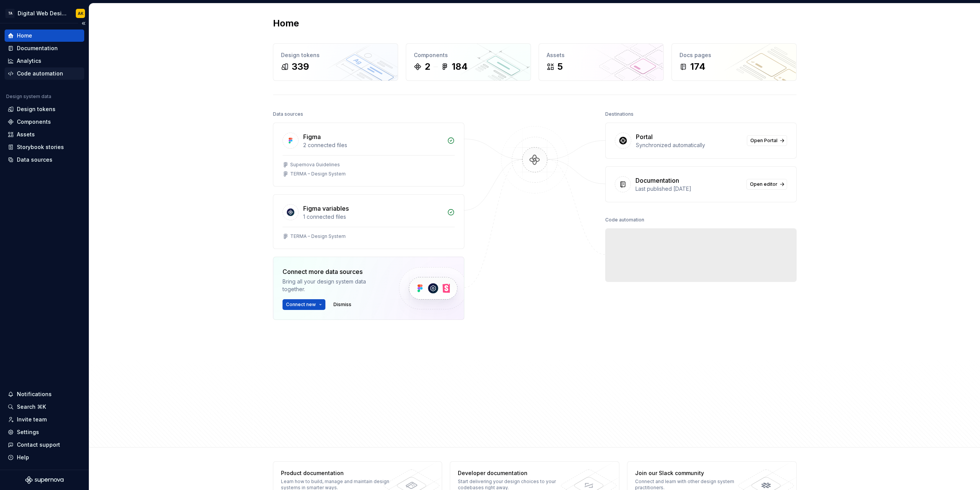  I want to click on div: Connect new, so click(304, 304).